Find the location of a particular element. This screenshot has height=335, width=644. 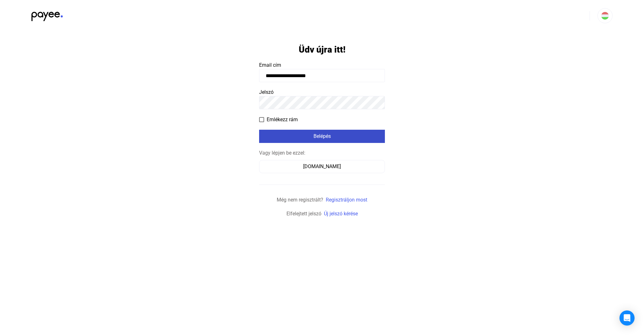

span: Jelszó is located at coordinates (267, 92).